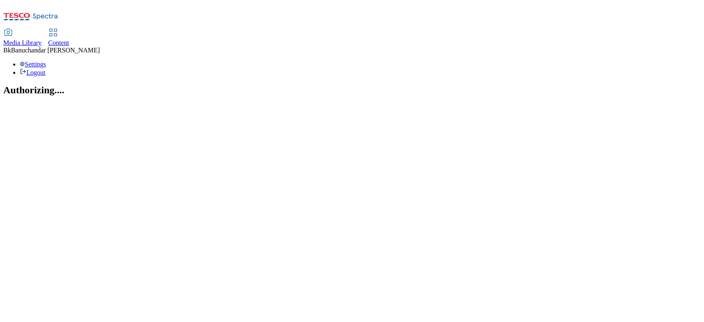  Describe the element at coordinates (22, 38) in the screenshot. I see `a: Media Library` at that location.